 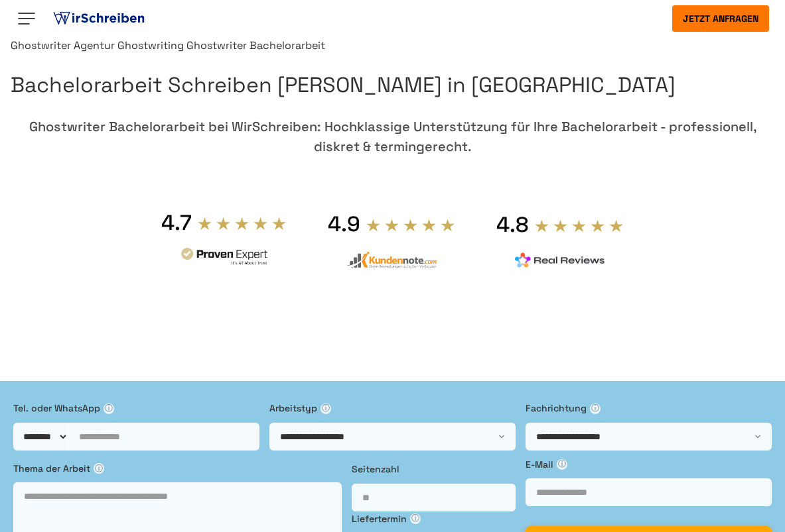 I want to click on label: Seitenzahl, so click(x=433, y=469).